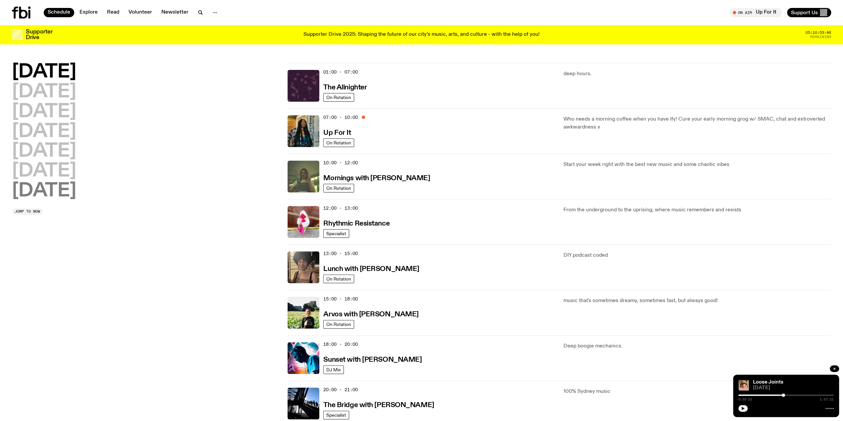 This screenshot has width=843, height=421. I want to click on a: DJ Mix, so click(333, 370).